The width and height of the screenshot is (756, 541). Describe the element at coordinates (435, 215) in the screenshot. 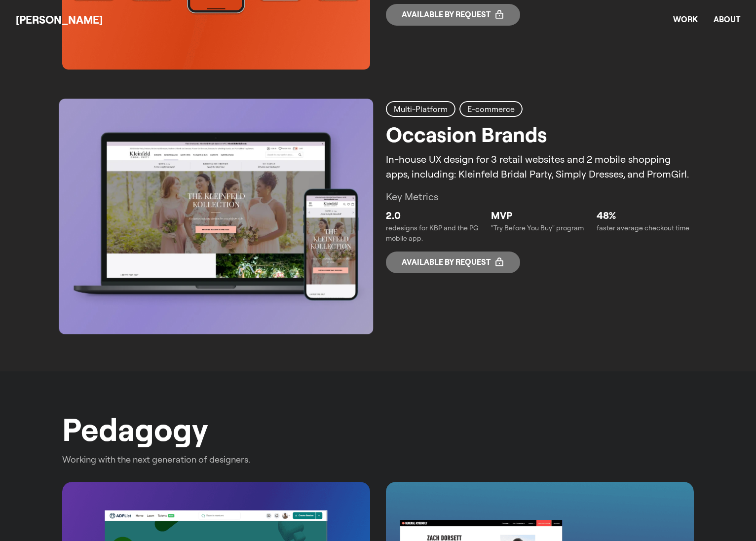

I see `p: 2.0` at that location.